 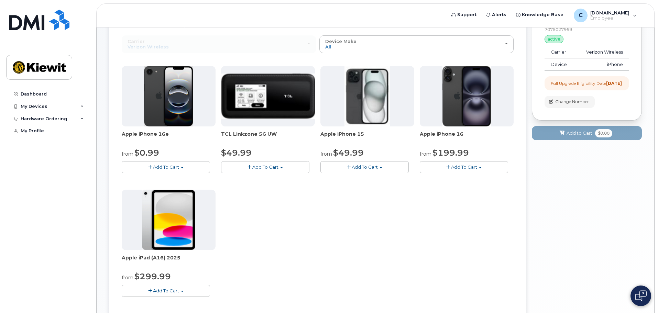 I want to click on span: Device Make, so click(x=340, y=41).